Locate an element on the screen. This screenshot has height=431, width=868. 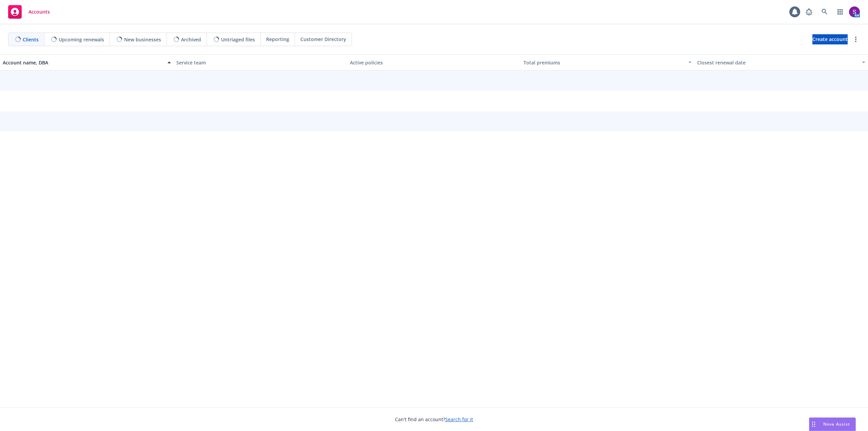
span: Can't find an account? is located at coordinates (434, 419).